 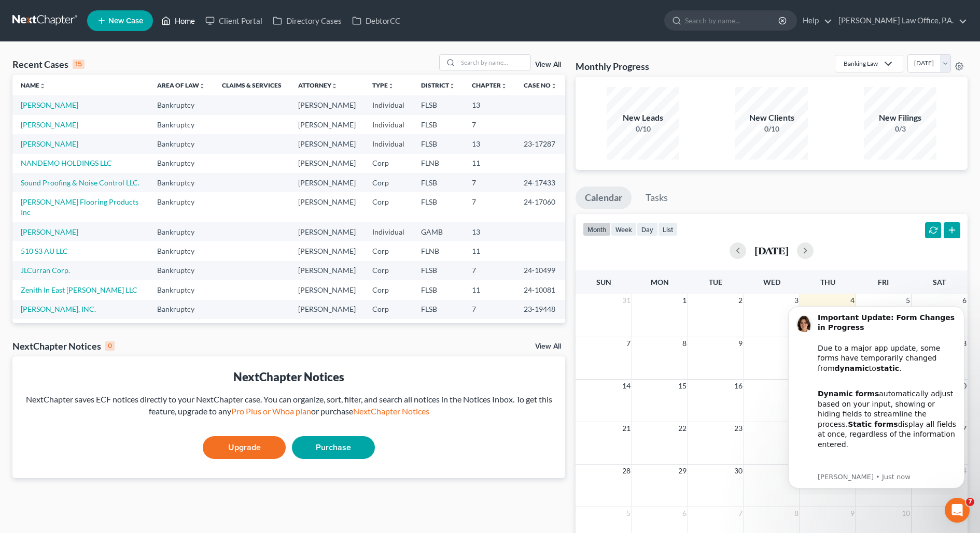 What do you see at coordinates (113, 25) in the screenshot?
I see `b: Important Update: Form Changes in Progress` at bounding box center [113, 25].